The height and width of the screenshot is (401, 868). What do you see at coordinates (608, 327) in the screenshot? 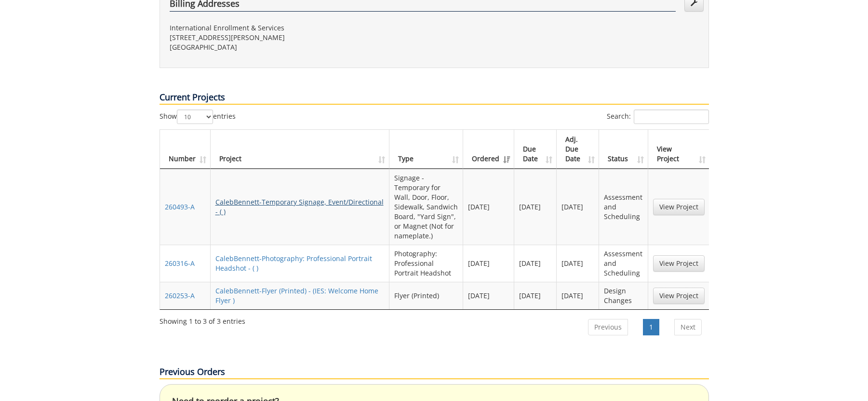
I see `a: Previous` at bounding box center [608, 327].